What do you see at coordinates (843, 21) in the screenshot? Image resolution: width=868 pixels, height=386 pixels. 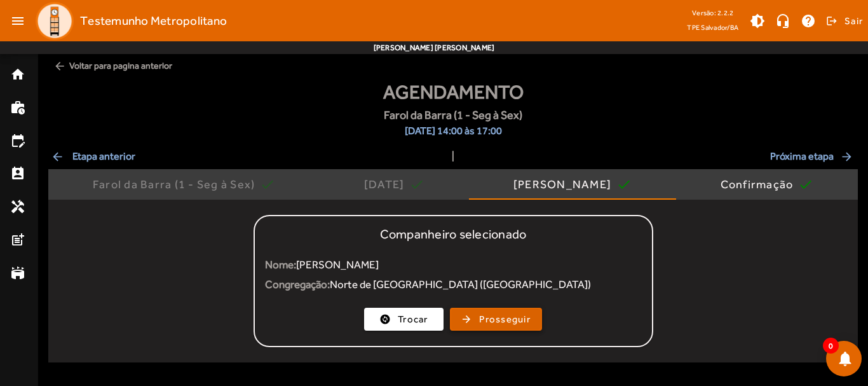 I see `button: Sair` at bounding box center [843, 21].